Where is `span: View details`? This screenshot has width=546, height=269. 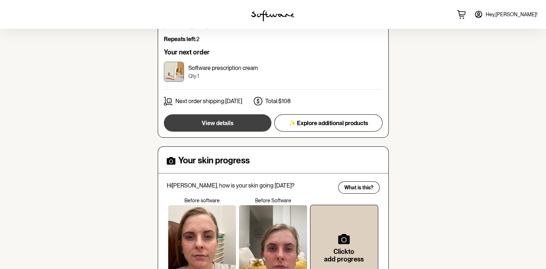 span: View details is located at coordinates (218, 123).